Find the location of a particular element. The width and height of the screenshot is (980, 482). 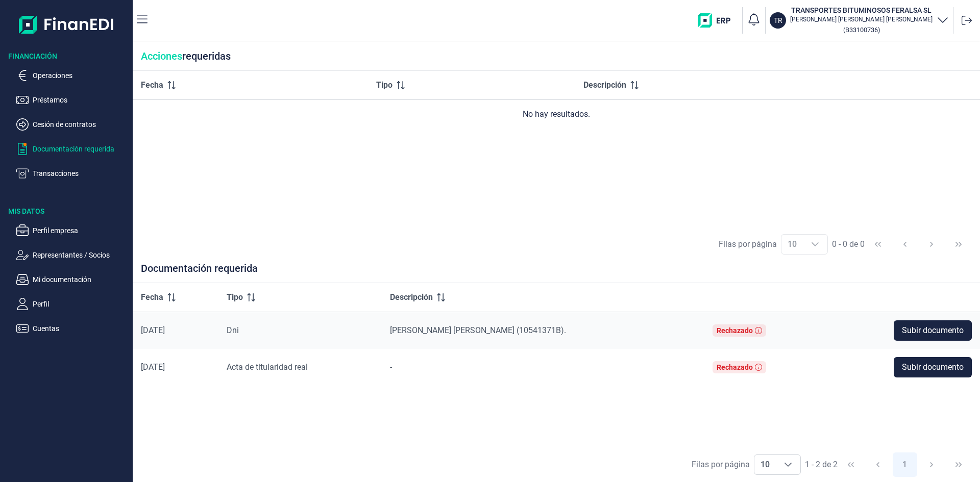

button: Documentación requerida is located at coordinates (72, 149).